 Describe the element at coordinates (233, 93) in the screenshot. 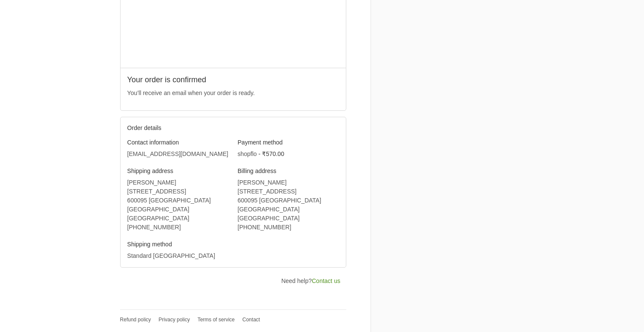

I see `p: You’ll receive an email when your order is ready.` at that location.